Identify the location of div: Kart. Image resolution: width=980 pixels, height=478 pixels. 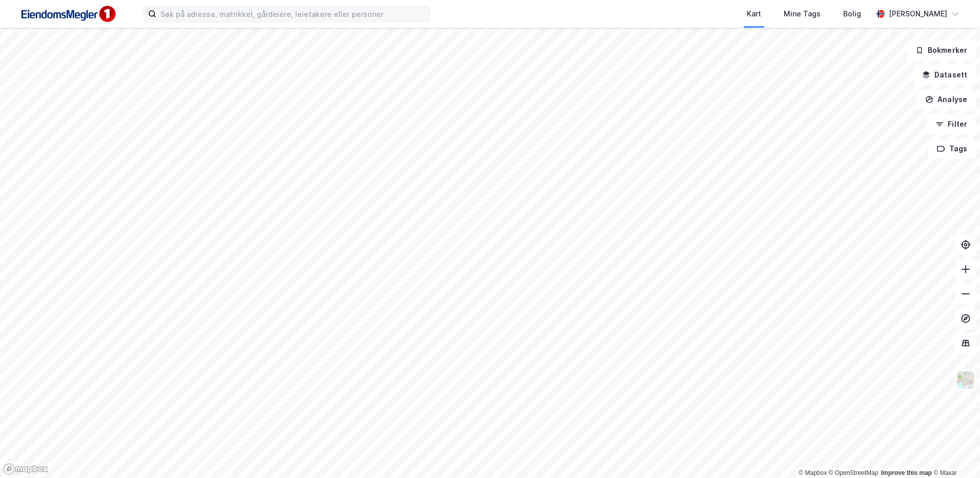
(755, 14).